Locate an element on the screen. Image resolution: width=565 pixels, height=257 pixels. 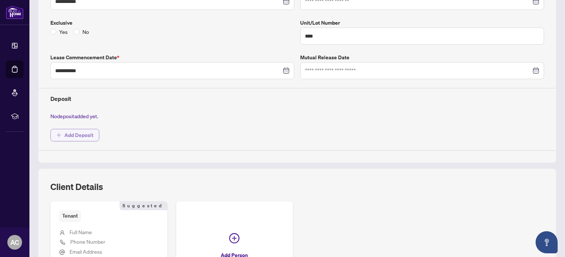
span: Email Address is located at coordinates (86, 251).